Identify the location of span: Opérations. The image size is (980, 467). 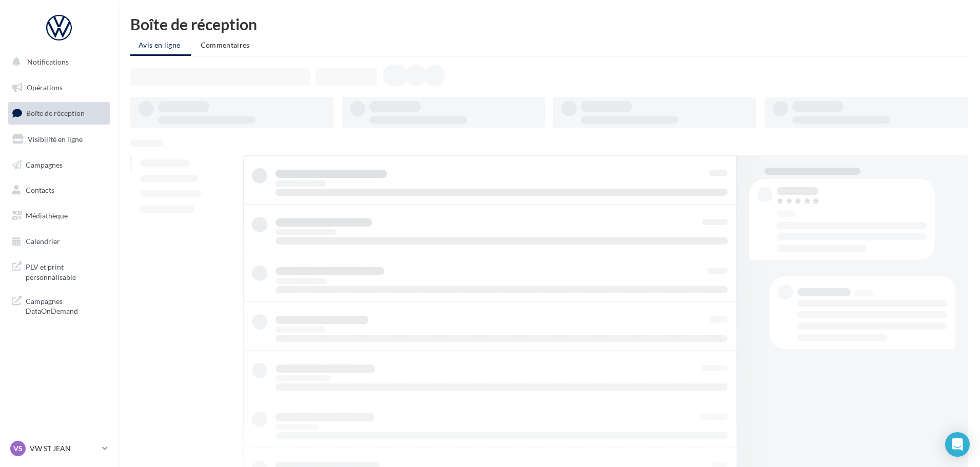
(44, 87).